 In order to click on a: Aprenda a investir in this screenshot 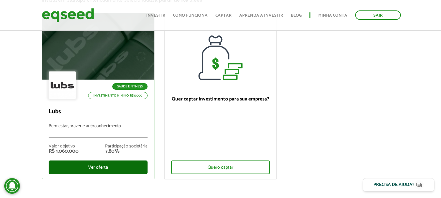, I will do `click(261, 15)`.